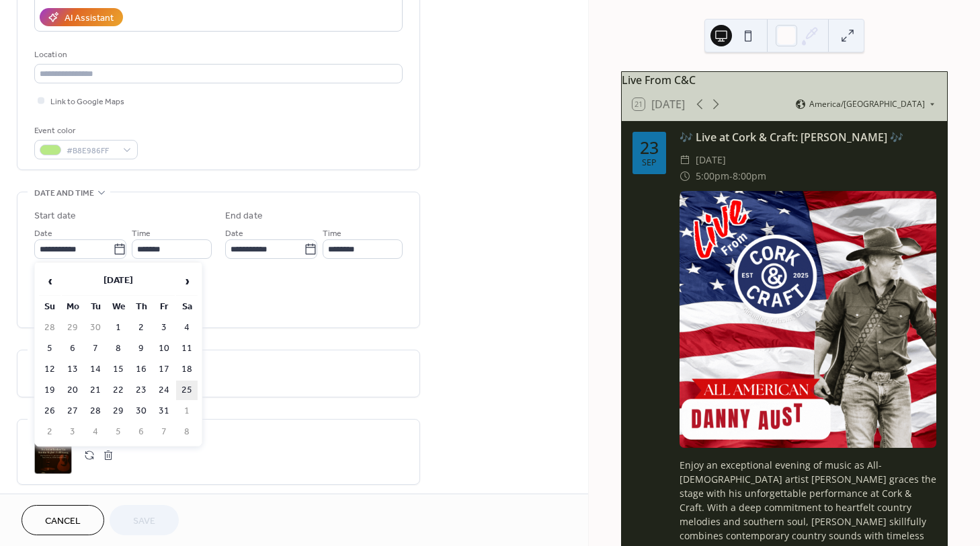 This screenshot has width=980, height=546. What do you see at coordinates (89, 18) in the screenshot?
I see `div: AI Assistant` at bounding box center [89, 18].